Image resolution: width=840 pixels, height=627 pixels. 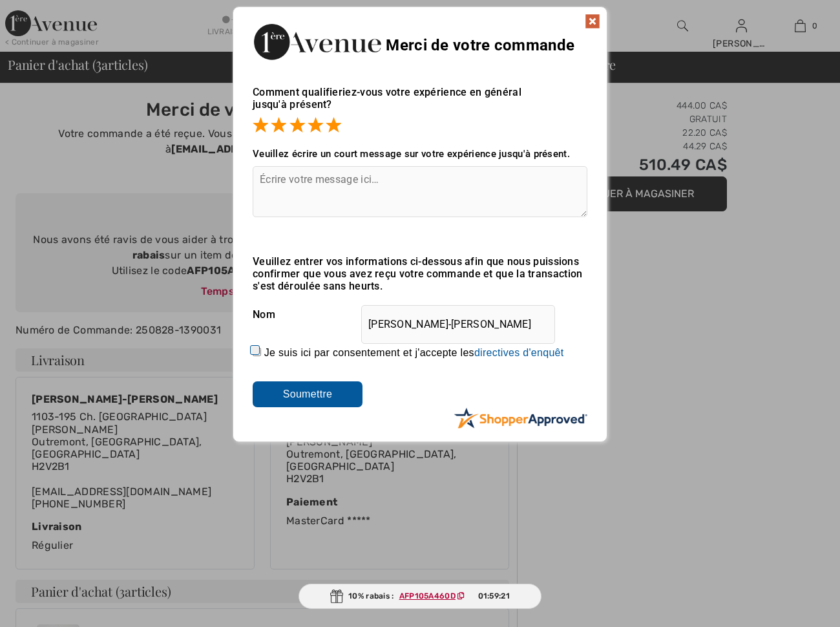 What do you see at coordinates (420, 596) in the screenshot?
I see `div: 10% rabais :` at bounding box center [420, 596].